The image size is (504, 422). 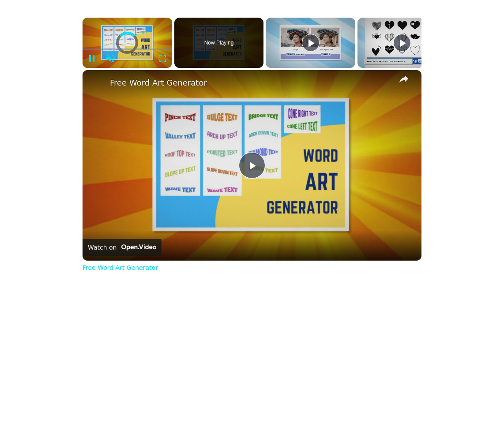 What do you see at coordinates (102, 247) in the screenshot?
I see `div: Watch on` at bounding box center [102, 247].